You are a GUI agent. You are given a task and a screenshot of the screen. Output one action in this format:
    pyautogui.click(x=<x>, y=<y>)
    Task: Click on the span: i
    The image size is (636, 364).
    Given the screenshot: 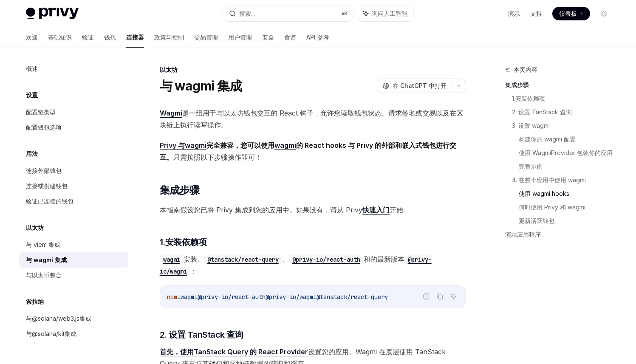 What is the action you would take?
    pyautogui.click(x=179, y=297)
    